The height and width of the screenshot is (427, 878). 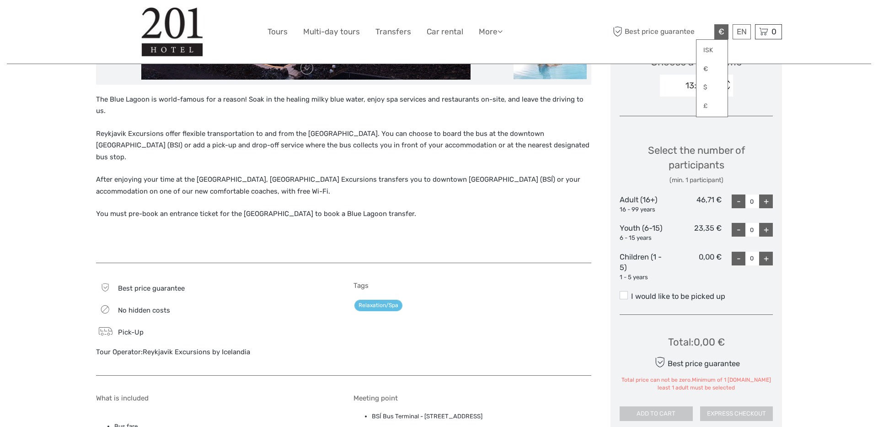 I want to click on div: (min. 1 participant), so click(x=696, y=180).